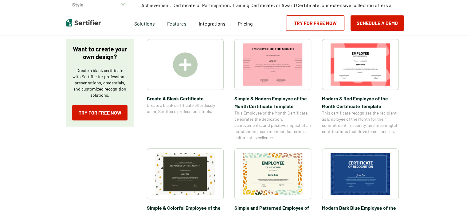 The height and width of the screenshot is (214, 470). I want to click on img: Modern & Red Employee of the Month Certificate Template, so click(360, 64).